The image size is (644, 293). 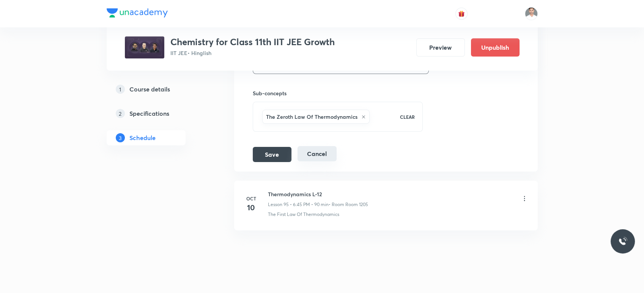 What do you see at coordinates (251, 198) in the screenshot?
I see `h6: Oct` at bounding box center [251, 198].